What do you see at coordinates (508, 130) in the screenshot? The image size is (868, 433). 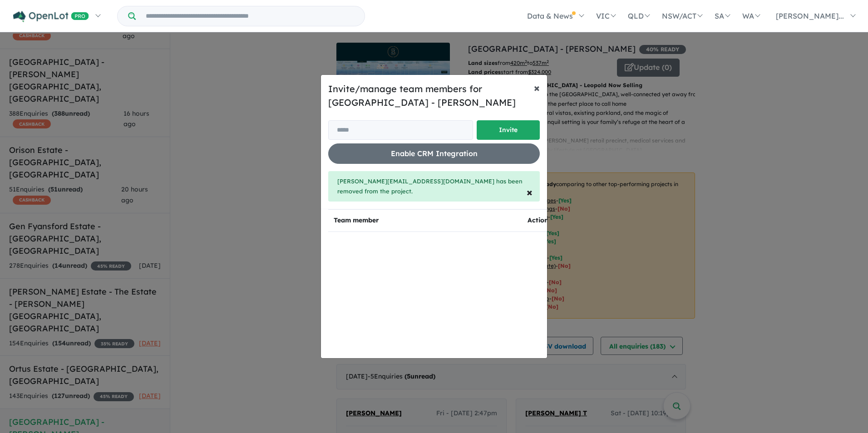 I see `button: Invite` at bounding box center [508, 130].